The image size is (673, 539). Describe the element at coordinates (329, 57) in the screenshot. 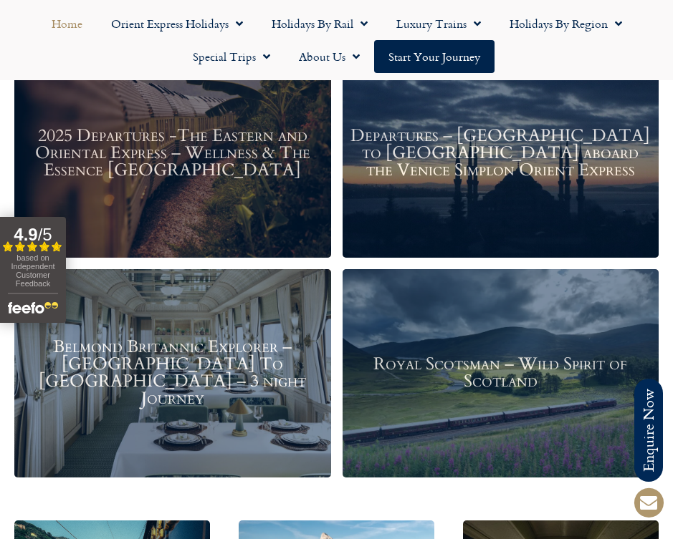

I see `a: About Us` at that location.